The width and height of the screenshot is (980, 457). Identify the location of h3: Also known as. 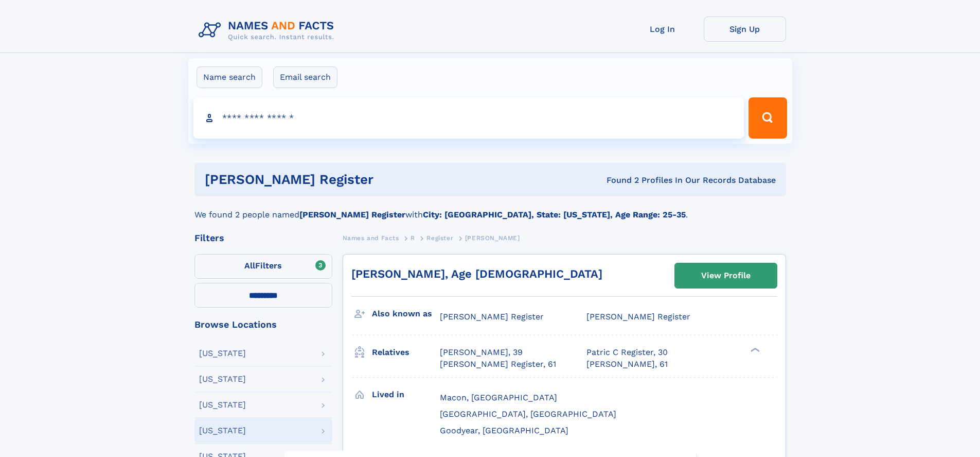
(405, 313).